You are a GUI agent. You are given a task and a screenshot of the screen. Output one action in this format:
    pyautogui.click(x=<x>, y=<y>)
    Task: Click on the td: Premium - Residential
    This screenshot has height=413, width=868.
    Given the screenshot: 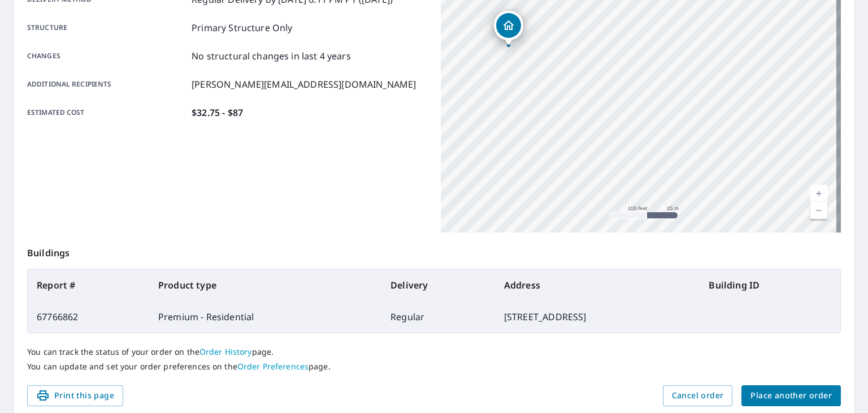 What is the action you would take?
    pyautogui.click(x=265, y=317)
    